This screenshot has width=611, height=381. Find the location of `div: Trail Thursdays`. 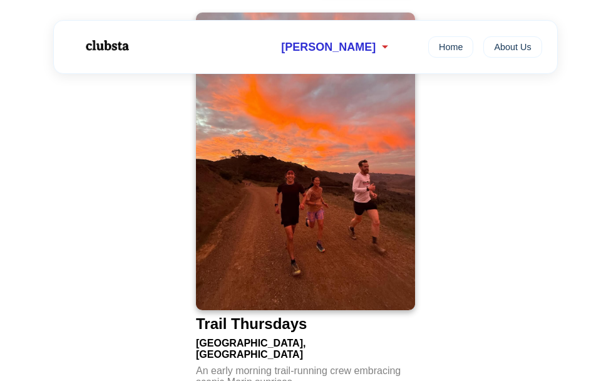

div: Trail Thursdays is located at coordinates (251, 324).